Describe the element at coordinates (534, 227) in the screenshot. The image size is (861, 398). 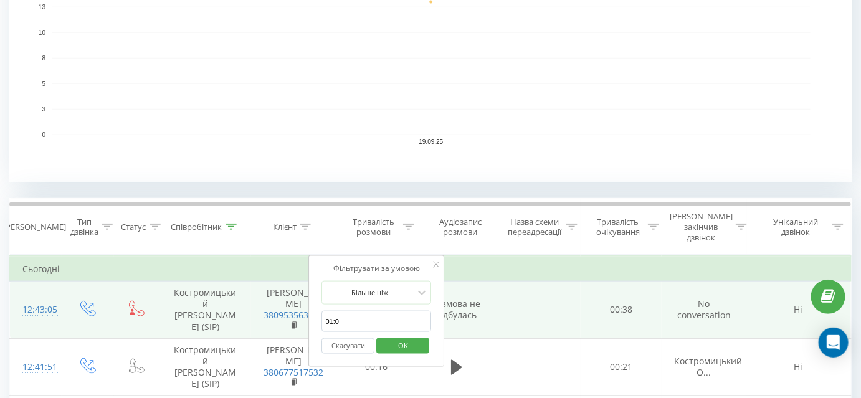
I see `div: Назва схеми переадресації` at that location.